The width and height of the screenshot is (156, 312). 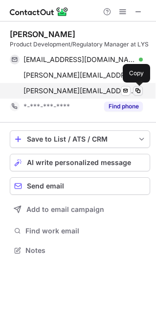 What do you see at coordinates (80, 44) in the screenshot?
I see `div: Product Development/Regulatory Manager at LYS` at bounding box center [80, 44].